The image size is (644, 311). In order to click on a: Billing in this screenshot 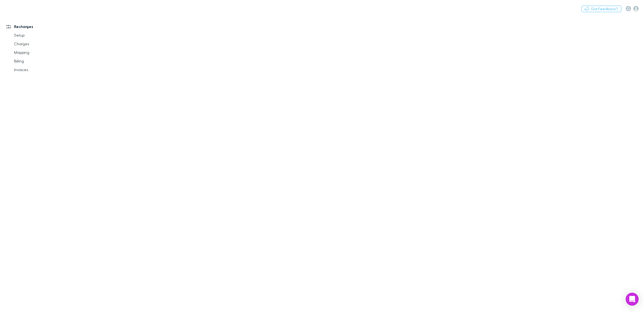, I will do `click(43, 61)`.